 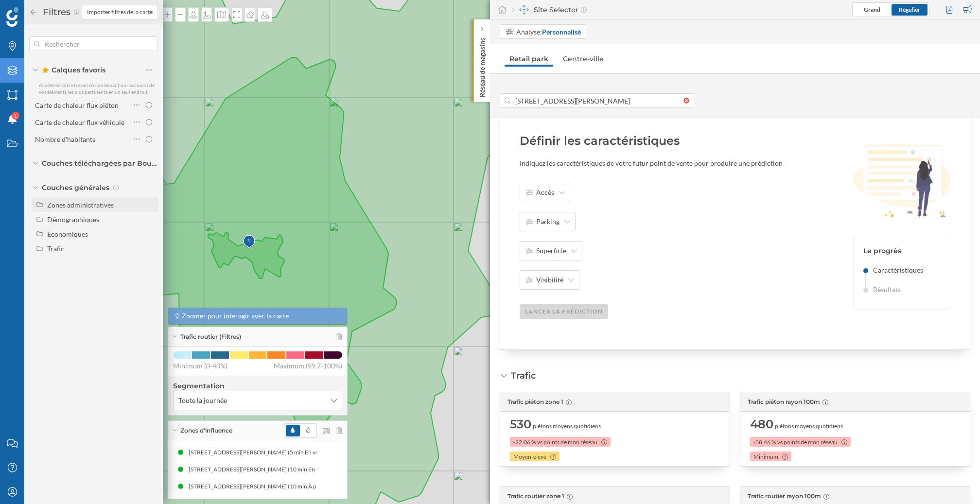 I want to click on div: Le progrès, so click(x=902, y=251).